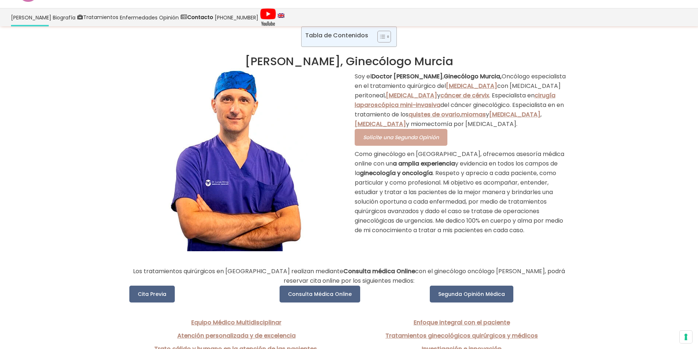 The height and width of the screenshot is (349, 698). I want to click on button: Sus preferencias de consentimiento para tecnologías de seguimiento, so click(686, 337).